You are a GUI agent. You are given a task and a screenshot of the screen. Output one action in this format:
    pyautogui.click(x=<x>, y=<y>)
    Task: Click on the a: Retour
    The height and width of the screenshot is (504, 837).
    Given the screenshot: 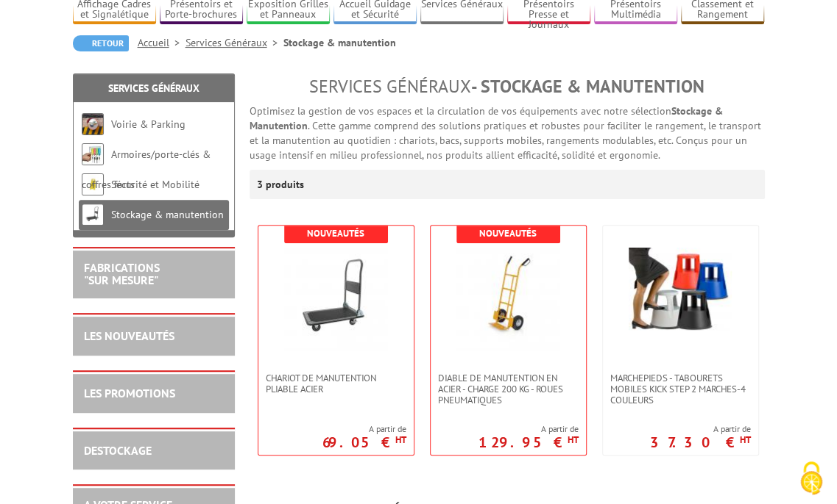 What is the action you would take?
    pyautogui.click(x=101, y=43)
    